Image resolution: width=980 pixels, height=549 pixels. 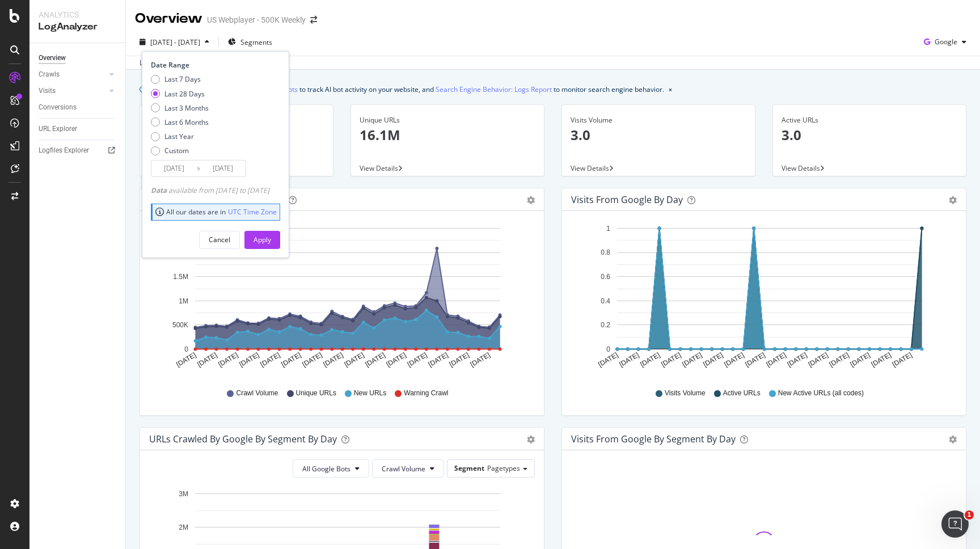 I want to click on text: 0.4, so click(x=605, y=301).